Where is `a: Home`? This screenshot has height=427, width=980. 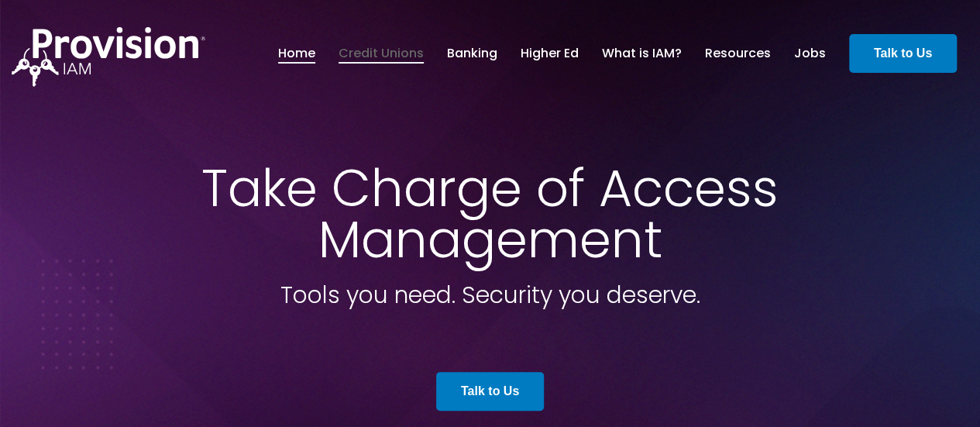 a: Home is located at coordinates (297, 54).